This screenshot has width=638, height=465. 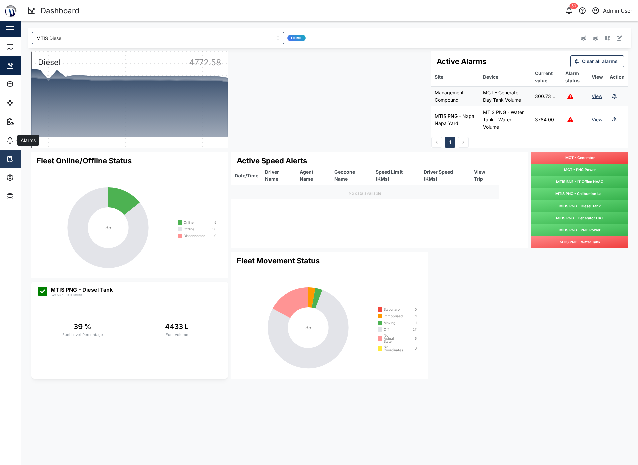 What do you see at coordinates (484, 176) in the screenshot?
I see `th: View Trip` at bounding box center [484, 176].